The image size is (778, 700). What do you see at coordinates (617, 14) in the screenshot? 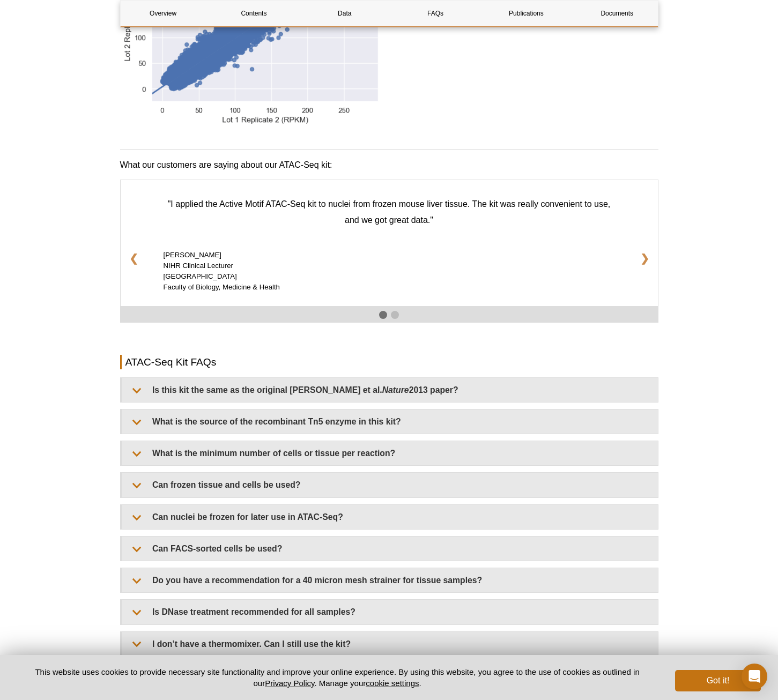
I see `a: Documents` at bounding box center [617, 14].